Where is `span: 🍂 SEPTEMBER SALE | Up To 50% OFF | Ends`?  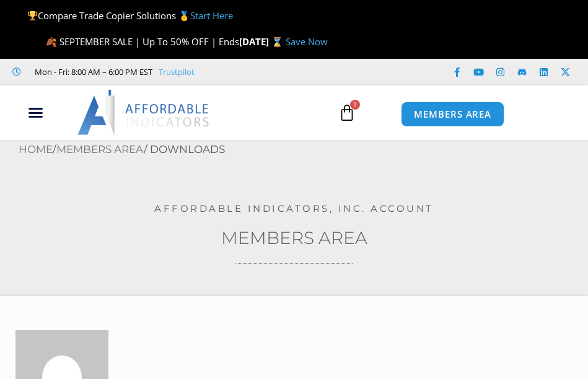
span: 🍂 SEPTEMBER SALE | Up To 50% OFF | Ends is located at coordinates (142, 41).